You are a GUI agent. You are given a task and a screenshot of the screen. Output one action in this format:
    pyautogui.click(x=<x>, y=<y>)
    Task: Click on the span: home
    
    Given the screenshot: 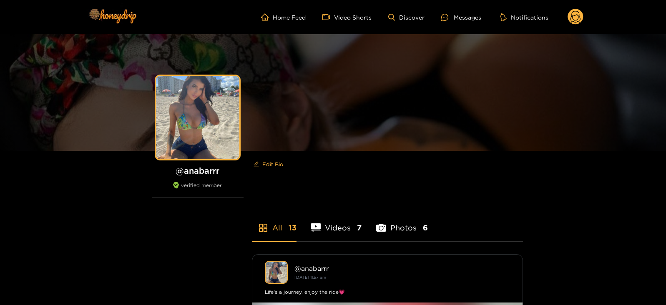 What is the action you would take?
    pyautogui.click(x=267, y=17)
    